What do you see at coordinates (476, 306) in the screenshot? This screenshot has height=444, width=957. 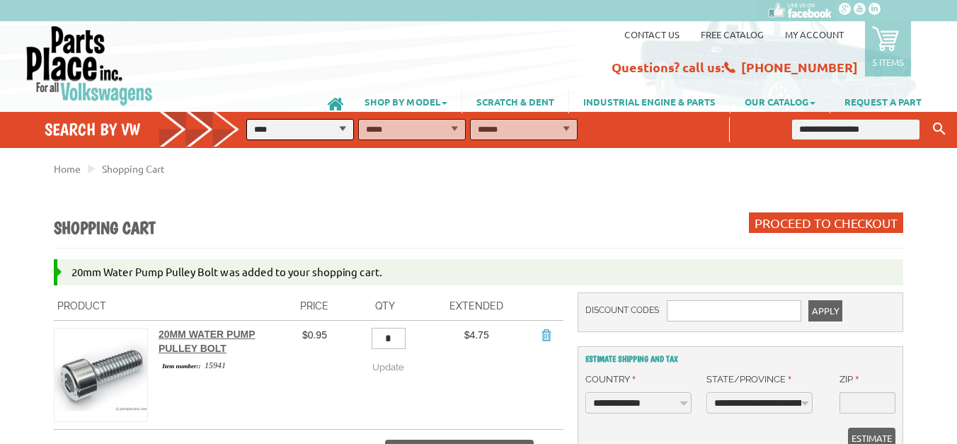 I see `th: Extended` at bounding box center [476, 306].